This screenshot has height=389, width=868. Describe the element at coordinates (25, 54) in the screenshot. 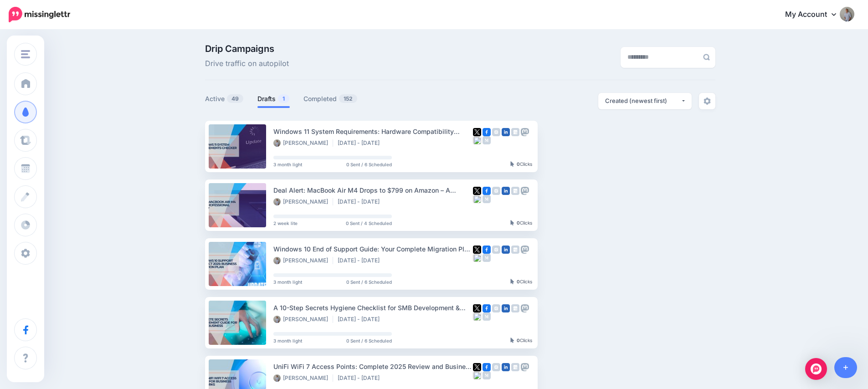

I see `img: menu.png` at that location.